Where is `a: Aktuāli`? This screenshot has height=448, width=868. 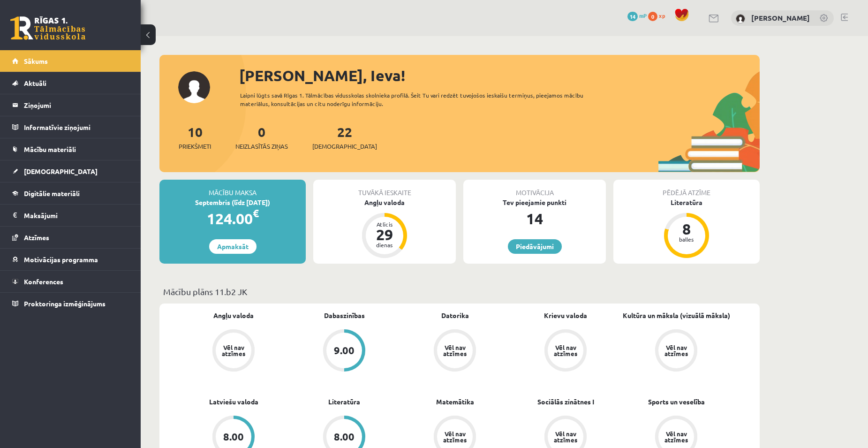
a: Aktuāli is located at coordinates (70, 83).